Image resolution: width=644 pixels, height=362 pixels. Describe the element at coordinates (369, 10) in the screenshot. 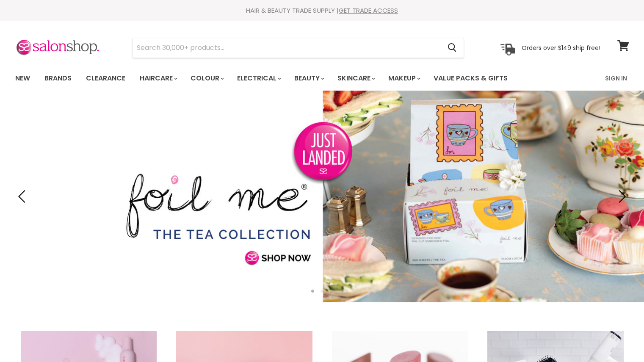

I see `a: GET TRADE ACCESS` at that location.